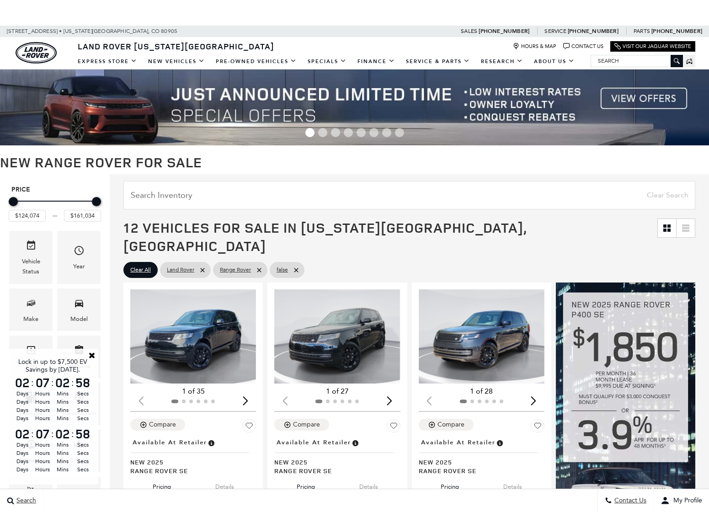 This screenshot has width=709, height=512. Describe the element at coordinates (79, 357) in the screenshot. I see `div: FeaturesFeatures` at that location.